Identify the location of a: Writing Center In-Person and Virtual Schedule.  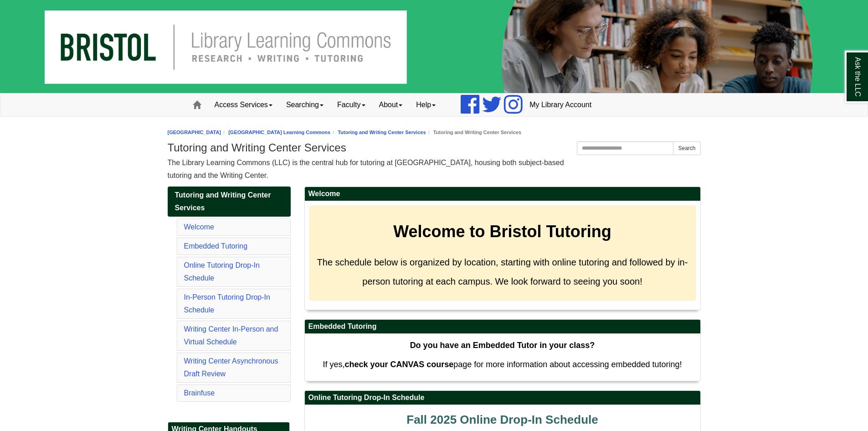
(231, 335).